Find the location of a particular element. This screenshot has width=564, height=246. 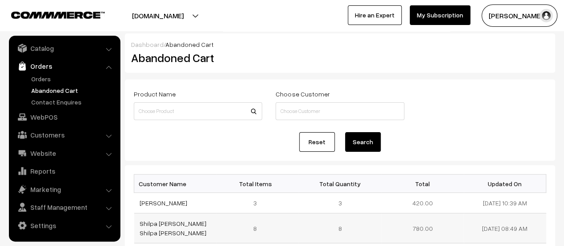

th: Total Items is located at coordinates (257, 183).